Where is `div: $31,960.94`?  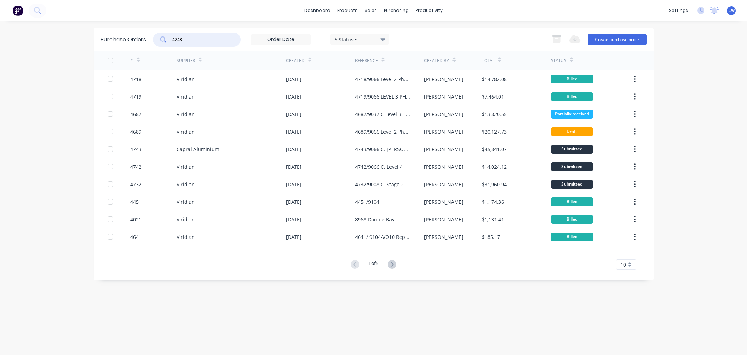 div: $31,960.94 is located at coordinates (494, 184).